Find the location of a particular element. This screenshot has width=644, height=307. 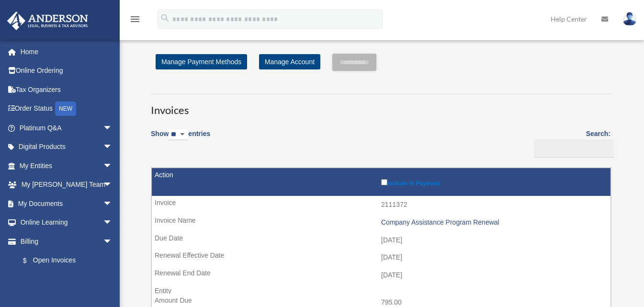

td: 2111372 is located at coordinates (381, 205).